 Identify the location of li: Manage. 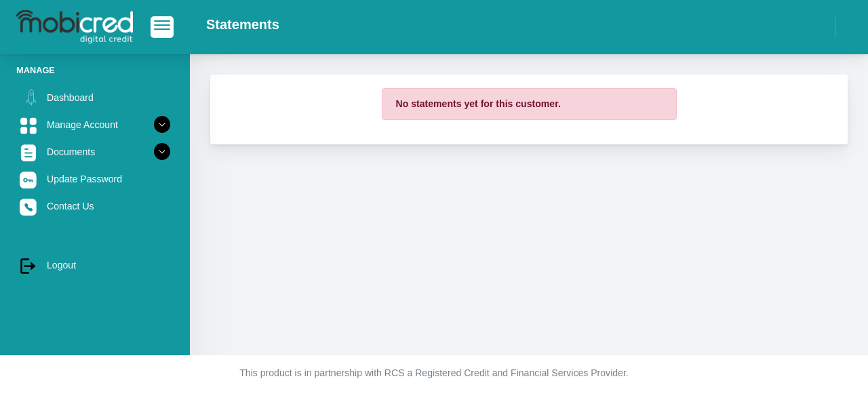
(95, 70).